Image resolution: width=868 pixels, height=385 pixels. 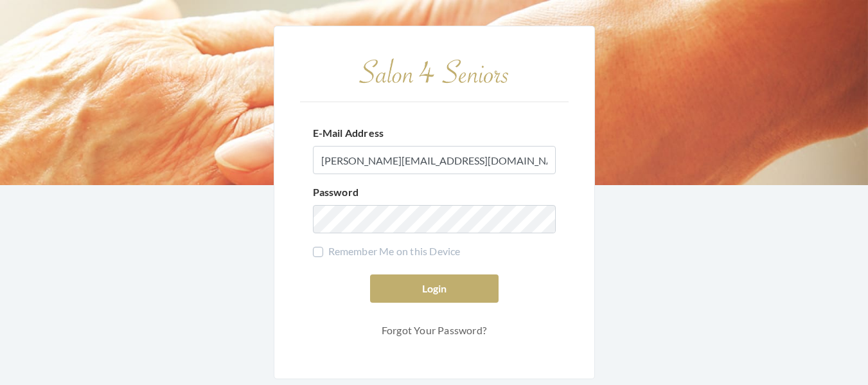 What do you see at coordinates (434, 71) in the screenshot?
I see `img: Salon 4 Seniors` at bounding box center [434, 71].